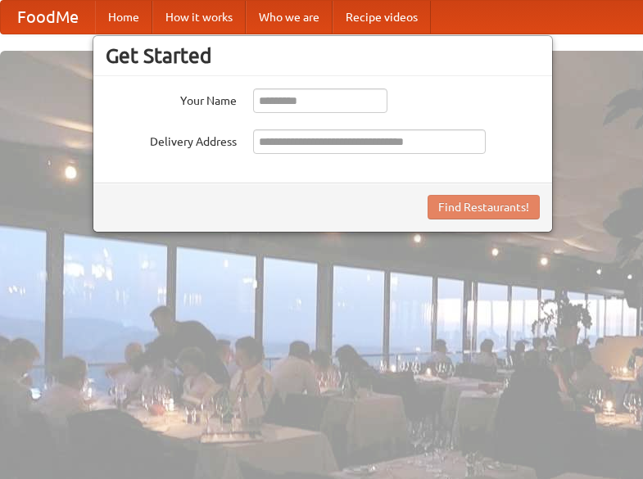 The height and width of the screenshot is (479, 643). Describe the element at coordinates (124, 17) in the screenshot. I see `a: Home` at that location.